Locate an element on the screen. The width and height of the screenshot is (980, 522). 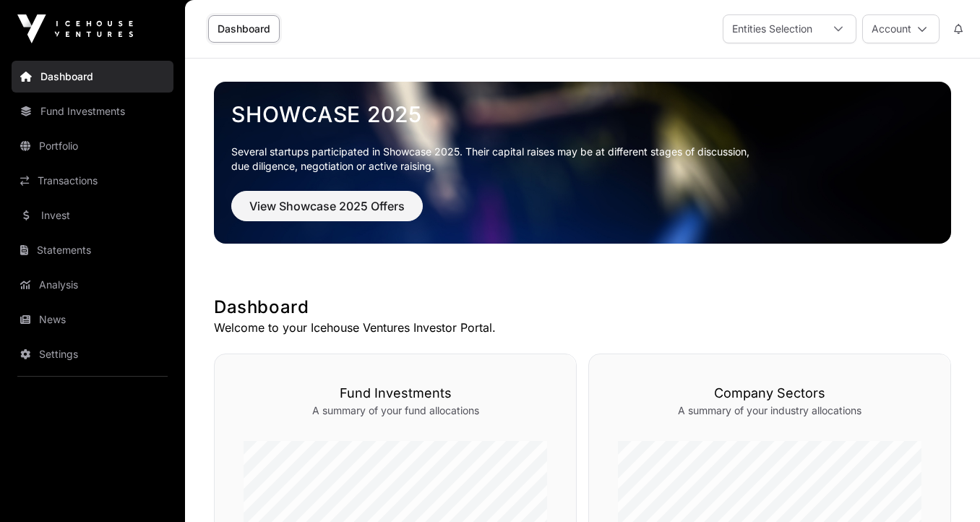
a: Invest is located at coordinates (93, 216).